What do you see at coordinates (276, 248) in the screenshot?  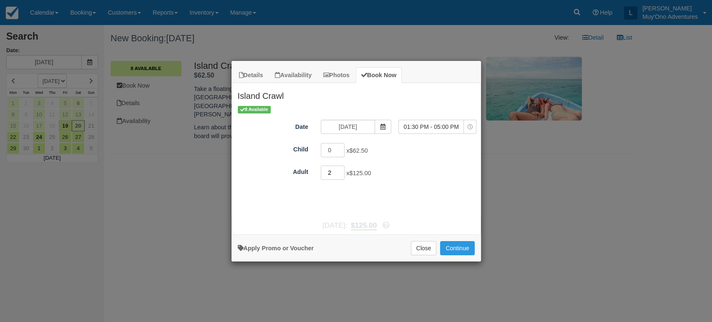 I see `a: Apply Voucher` at bounding box center [276, 248].